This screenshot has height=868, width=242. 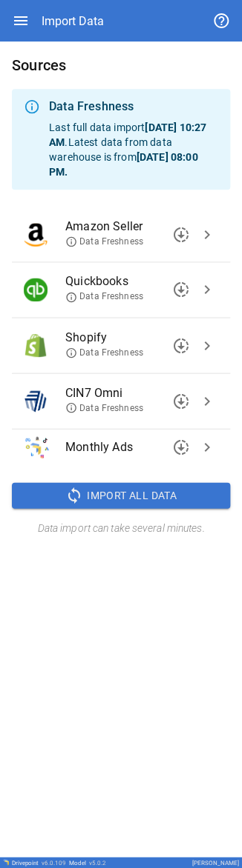 What do you see at coordinates (6, 861) in the screenshot?
I see `img: Drivepoint` at bounding box center [6, 861].